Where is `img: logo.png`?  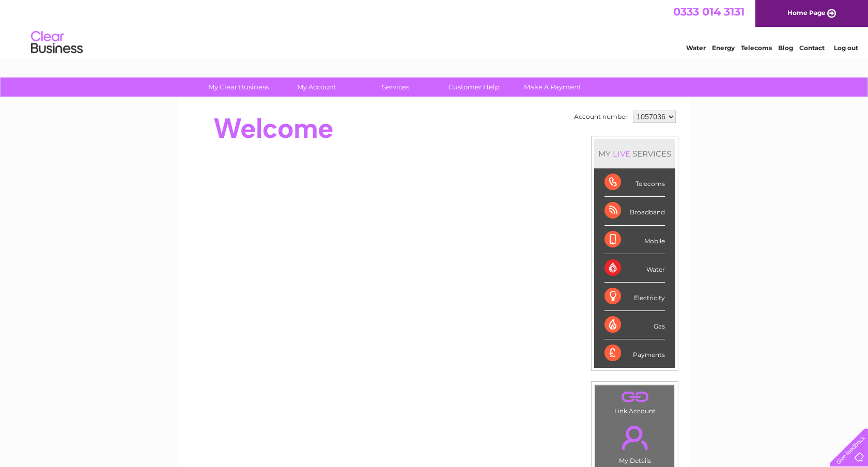
img: logo.png is located at coordinates (57, 42).